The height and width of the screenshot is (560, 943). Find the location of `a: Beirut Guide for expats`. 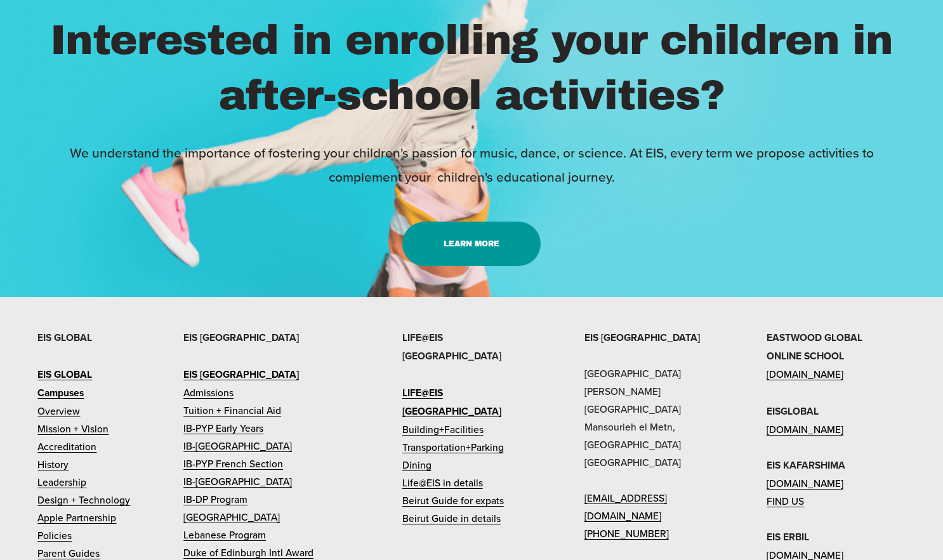

a: Beirut Guide for expats is located at coordinates (453, 500).